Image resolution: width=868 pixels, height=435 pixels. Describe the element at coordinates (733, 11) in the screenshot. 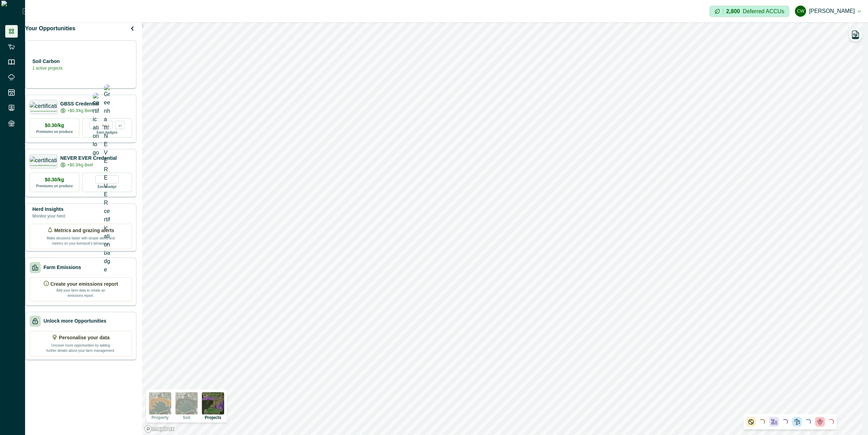

I see `p: 2,800` at that location.